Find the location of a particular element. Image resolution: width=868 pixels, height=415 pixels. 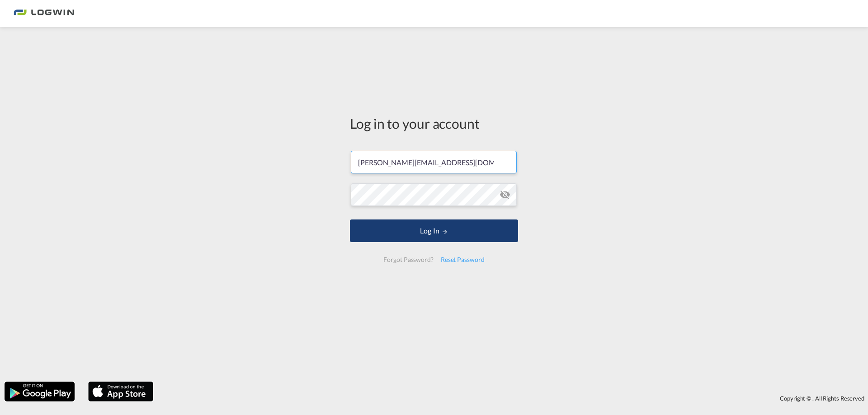

div: Copyright © . All Rights Reserved is located at coordinates (513, 398).